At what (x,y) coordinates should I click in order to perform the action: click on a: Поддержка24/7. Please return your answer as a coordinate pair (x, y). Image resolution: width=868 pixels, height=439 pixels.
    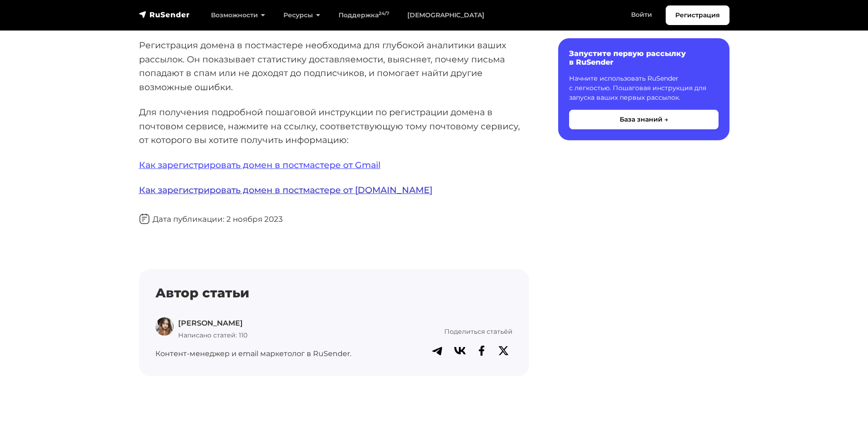
    Looking at the image, I should click on (364, 15).